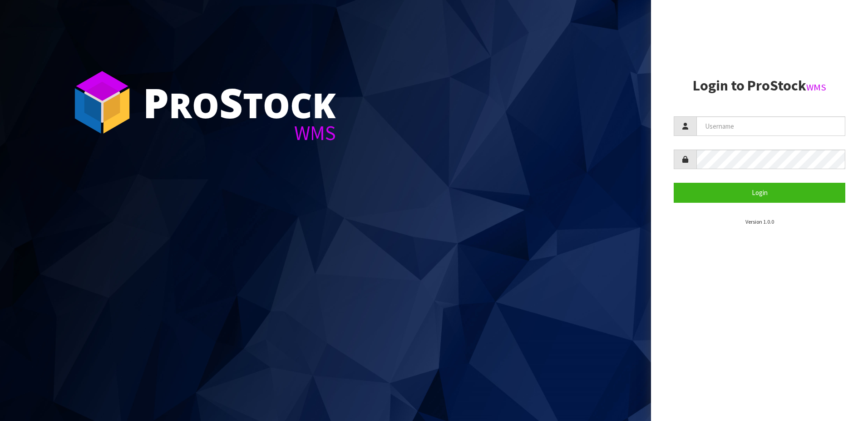 This screenshot has width=868, height=421. I want to click on img: ProStock Cube, so click(102, 102).